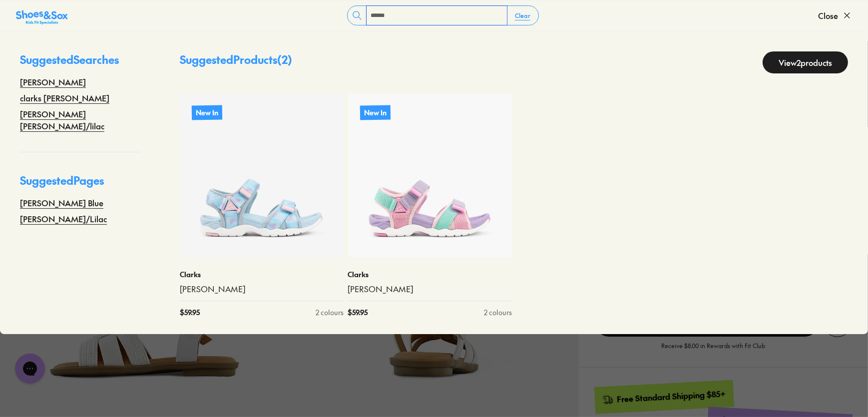 Image resolution: width=868 pixels, height=417 pixels. Describe the element at coordinates (835, 16) in the screenshot. I see `button: Close` at that location.